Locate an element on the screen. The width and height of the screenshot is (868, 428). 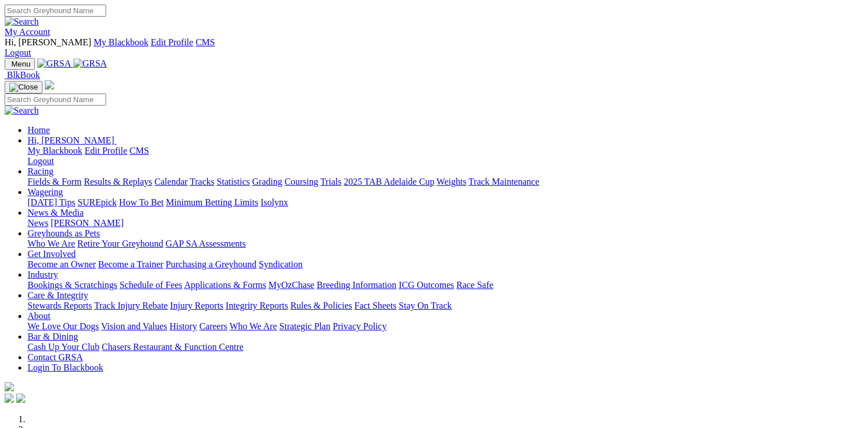
a: Retire Your Greyhound is located at coordinates (120, 243).